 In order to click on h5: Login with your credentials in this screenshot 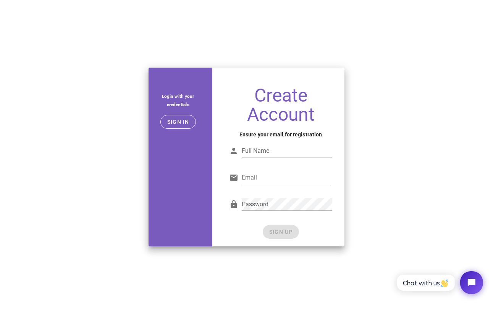, I will do `click(178, 100)`.